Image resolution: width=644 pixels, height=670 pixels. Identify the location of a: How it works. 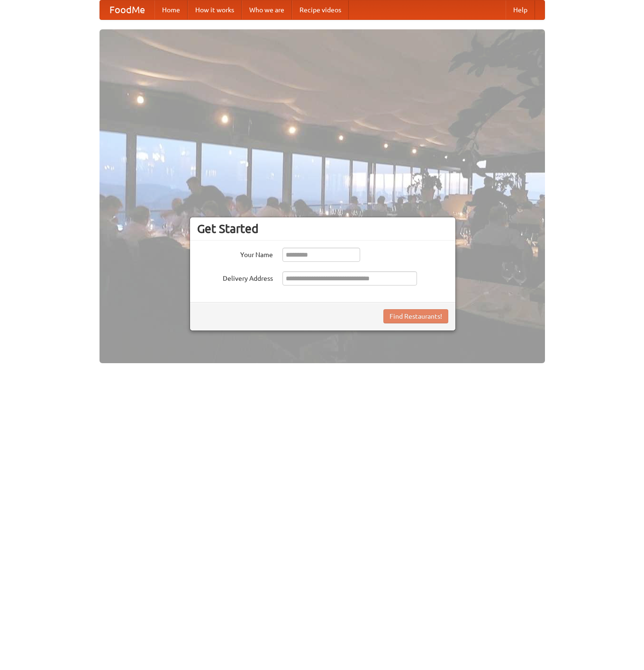
(215, 10).